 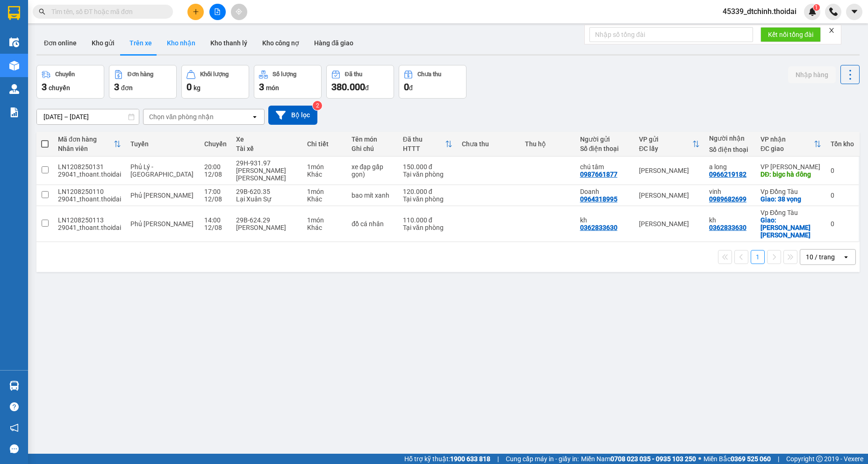 I want to click on div: Số lượng, so click(x=285, y=74).